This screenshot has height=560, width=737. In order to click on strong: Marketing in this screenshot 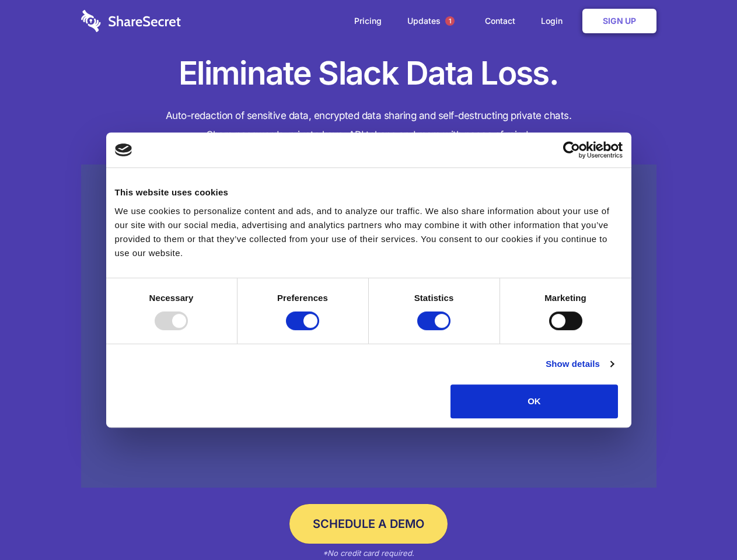, I will do `click(566, 298)`.